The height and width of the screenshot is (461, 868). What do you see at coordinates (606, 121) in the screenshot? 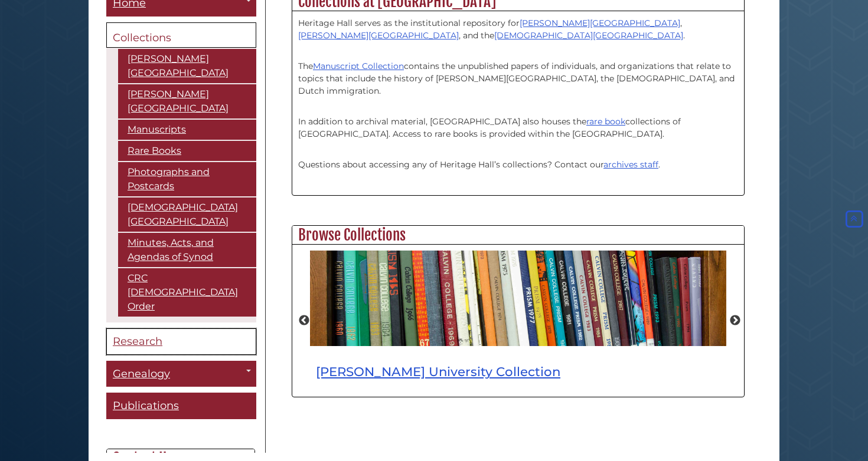
I see `a: rare book` at bounding box center [606, 121].